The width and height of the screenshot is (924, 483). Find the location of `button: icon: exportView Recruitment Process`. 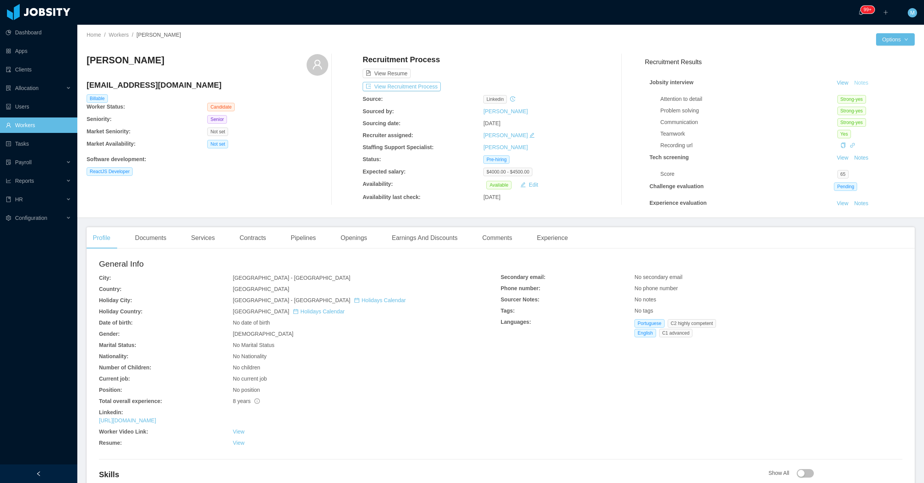

button: icon: exportView Recruitment Process is located at coordinates (402, 87).